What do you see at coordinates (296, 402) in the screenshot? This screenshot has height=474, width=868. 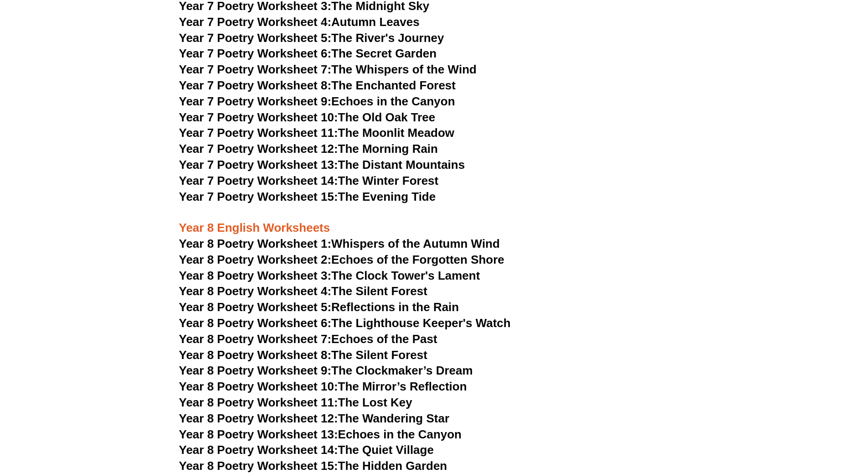 I see `a: Year 8 Poetry Worksheet 11:The Lost Key` at bounding box center [296, 402].